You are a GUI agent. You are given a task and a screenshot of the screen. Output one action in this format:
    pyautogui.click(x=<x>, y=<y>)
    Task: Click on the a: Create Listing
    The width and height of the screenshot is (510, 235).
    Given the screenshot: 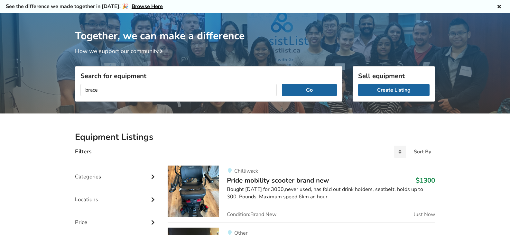 What is the action you would take?
    pyautogui.click(x=394, y=90)
    